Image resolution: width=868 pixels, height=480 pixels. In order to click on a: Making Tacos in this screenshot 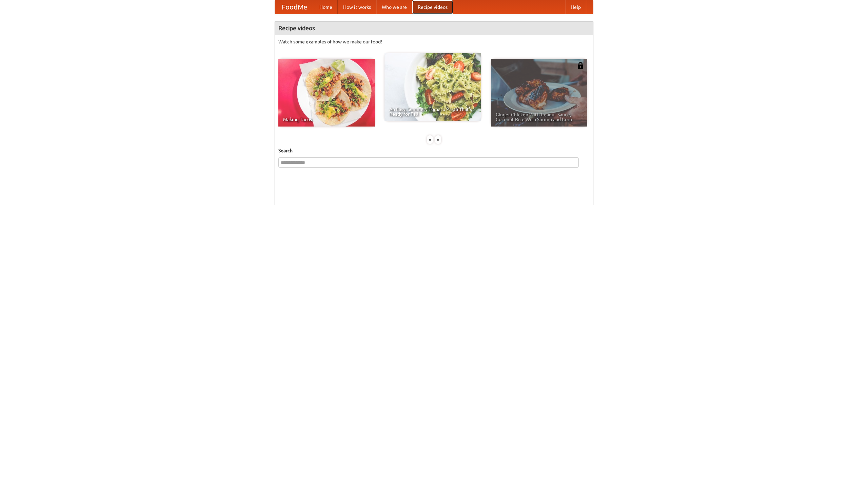, I will do `click(327, 93)`.